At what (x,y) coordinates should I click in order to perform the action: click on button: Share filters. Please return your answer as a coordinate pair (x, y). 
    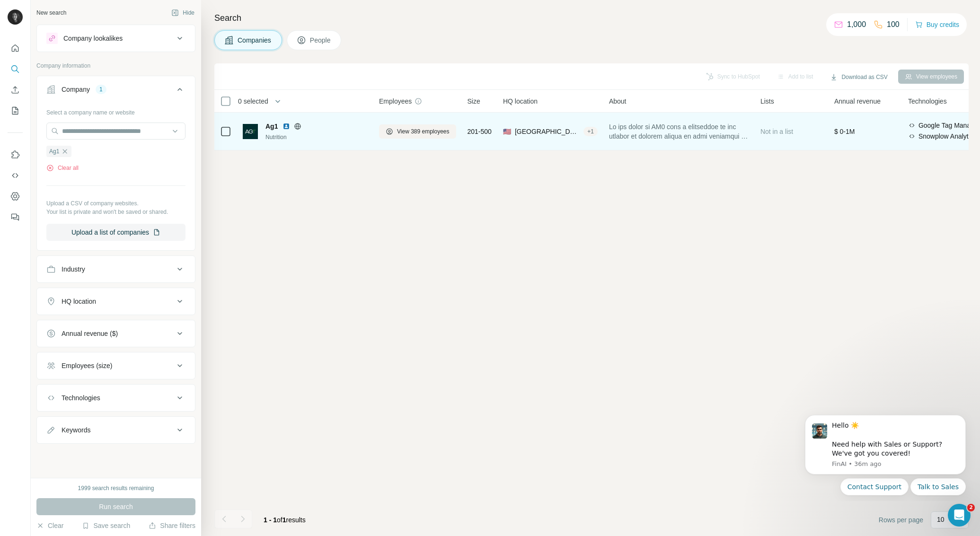
    Looking at the image, I should click on (171, 526).